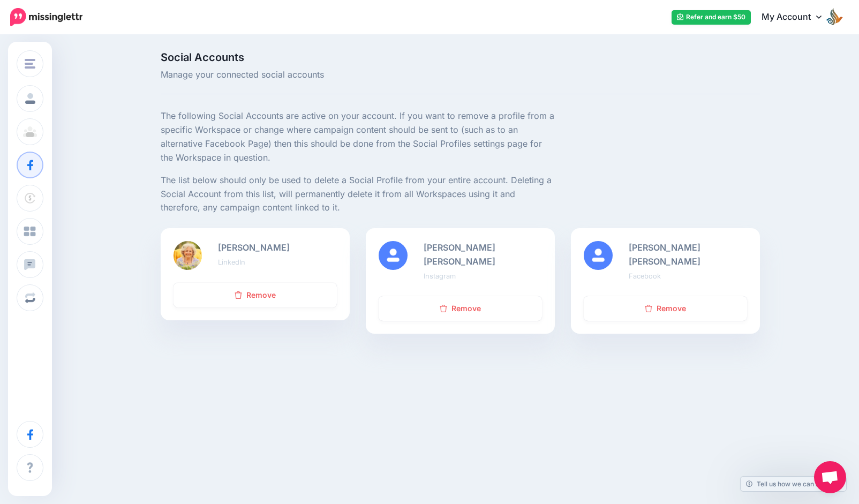  What do you see at coordinates (797, 17) in the screenshot?
I see `a: My Account` at bounding box center [797, 17].